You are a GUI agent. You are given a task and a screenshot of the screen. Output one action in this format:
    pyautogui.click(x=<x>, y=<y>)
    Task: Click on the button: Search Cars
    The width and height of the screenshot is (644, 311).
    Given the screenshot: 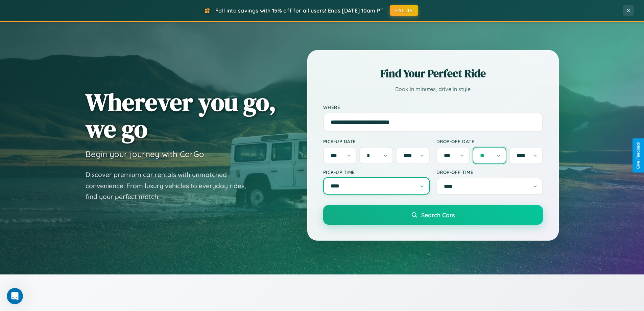 What is the action you would take?
    pyautogui.click(x=433, y=215)
    